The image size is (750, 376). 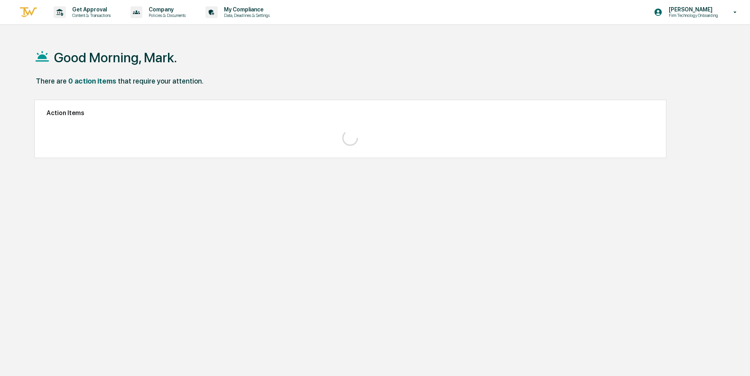 What do you see at coordinates (166, 9) in the screenshot?
I see `p: Company` at bounding box center [166, 9].